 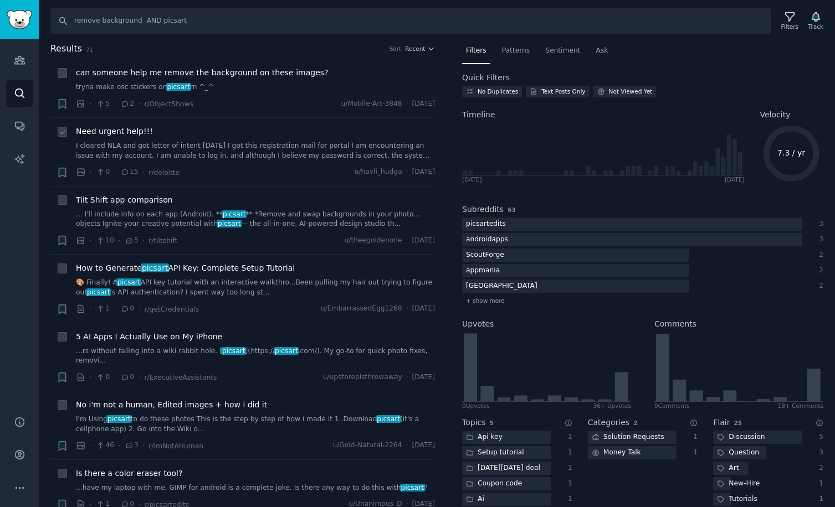 I want to click on div: picsartedits, so click(x=486, y=224).